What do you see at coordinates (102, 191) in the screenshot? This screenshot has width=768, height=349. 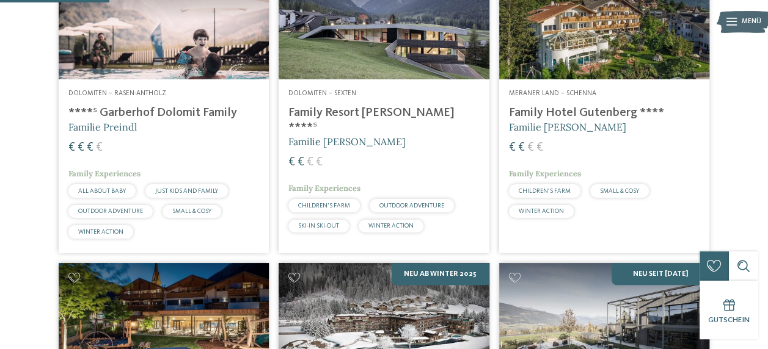 I see `span: ALL ABOUT BABY` at bounding box center [102, 191].